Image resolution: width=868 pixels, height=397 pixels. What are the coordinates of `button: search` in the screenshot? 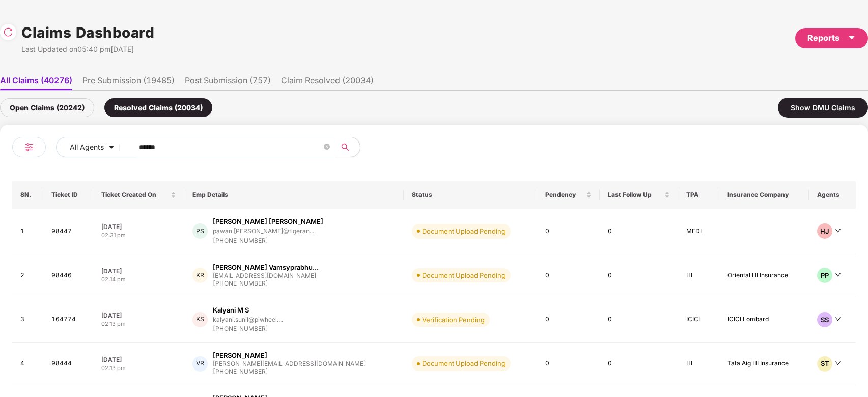 It's located at (348, 147).